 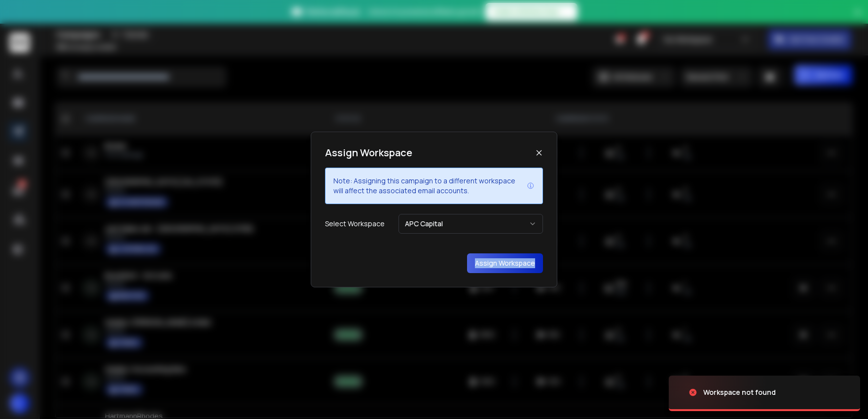 What do you see at coordinates (357, 224) in the screenshot?
I see `p: Select Workspace` at bounding box center [357, 224].